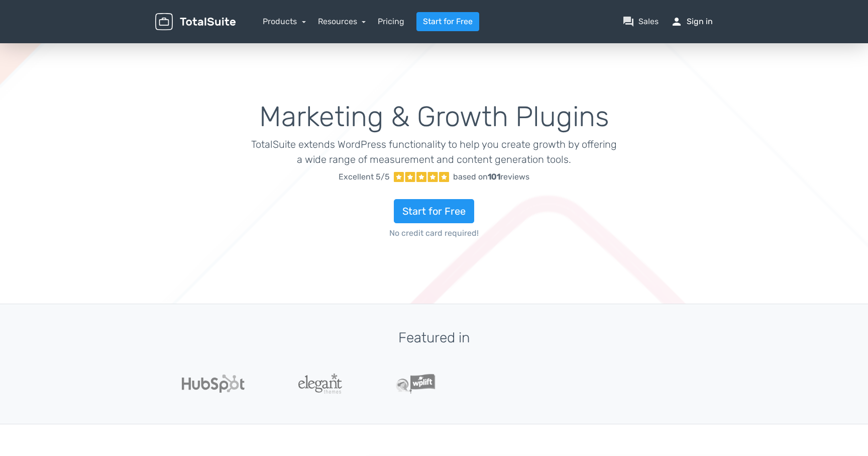  What do you see at coordinates (364, 177) in the screenshot?
I see `span: Excellent 5/5` at bounding box center [364, 177].